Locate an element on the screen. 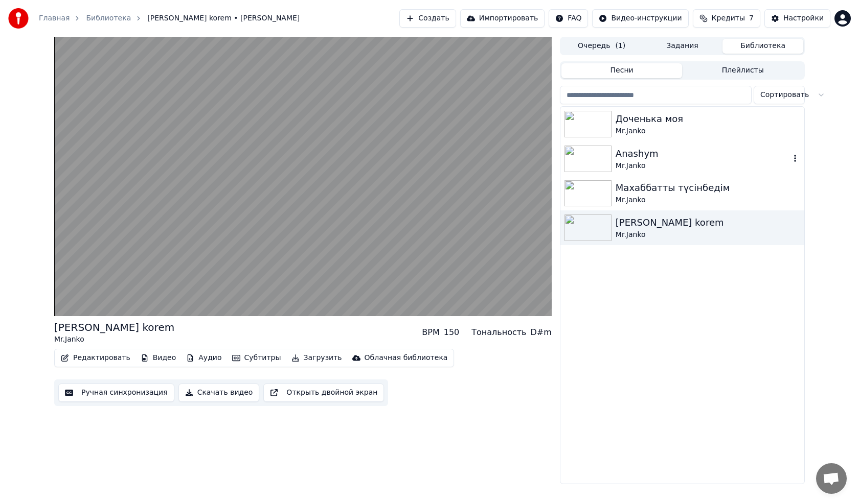  div: Настройки is located at coordinates (803, 18).